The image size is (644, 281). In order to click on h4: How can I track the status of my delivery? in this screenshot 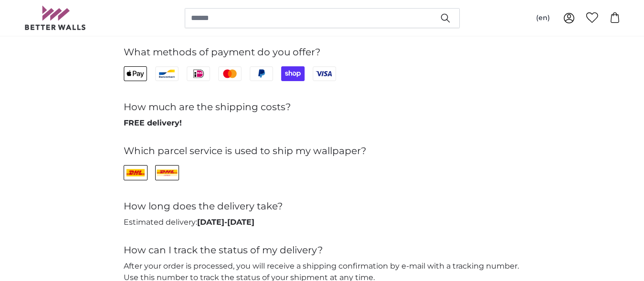, I will do `click(322, 250)`.